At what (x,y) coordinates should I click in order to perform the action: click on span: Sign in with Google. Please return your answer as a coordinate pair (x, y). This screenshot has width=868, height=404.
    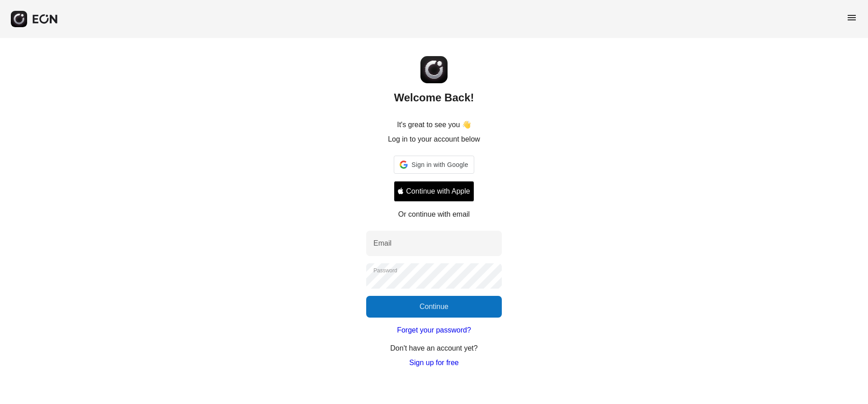
    Looking at the image, I should click on (439, 164).